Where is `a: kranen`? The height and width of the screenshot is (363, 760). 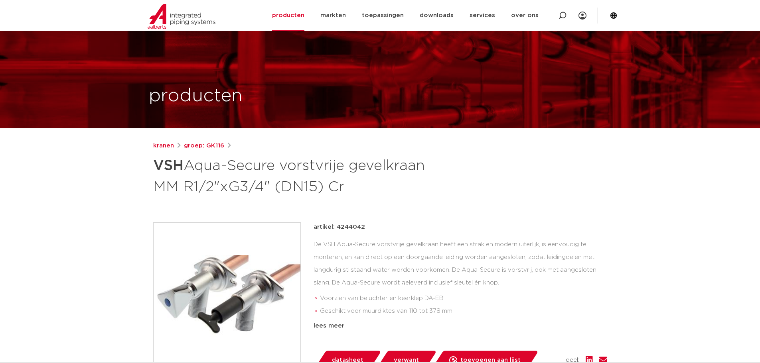 a: kranen is located at coordinates (163, 146).